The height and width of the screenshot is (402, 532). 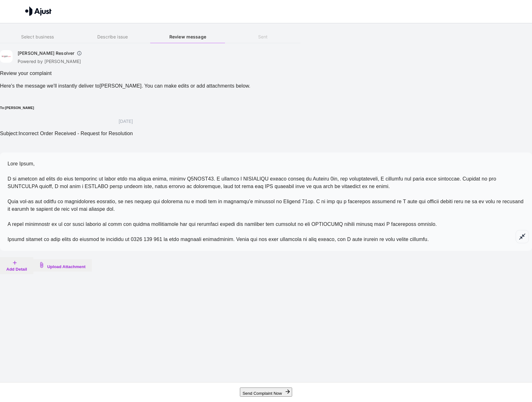 I want to click on h6: Review message, so click(x=187, y=37).